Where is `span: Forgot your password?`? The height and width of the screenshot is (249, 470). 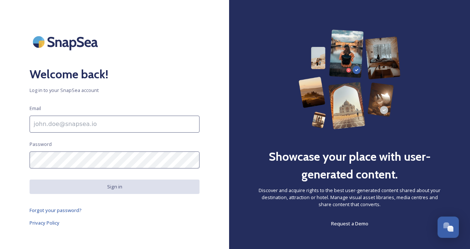 span: Forgot your password? is located at coordinates (55, 210).